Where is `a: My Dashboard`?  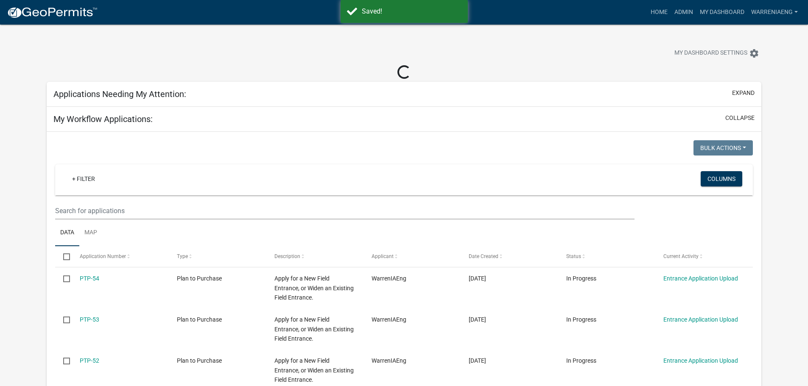
a: My Dashboard is located at coordinates (721, 12).